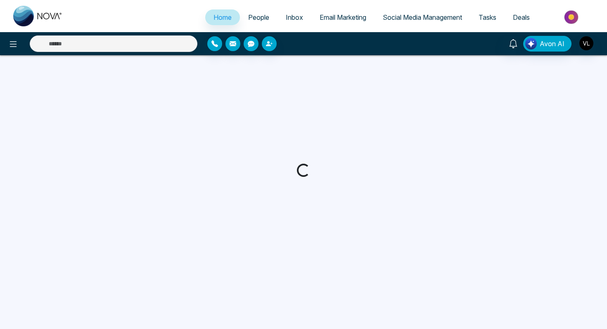  What do you see at coordinates (38, 16) in the screenshot?
I see `img: Nova CRM Logo` at bounding box center [38, 16].